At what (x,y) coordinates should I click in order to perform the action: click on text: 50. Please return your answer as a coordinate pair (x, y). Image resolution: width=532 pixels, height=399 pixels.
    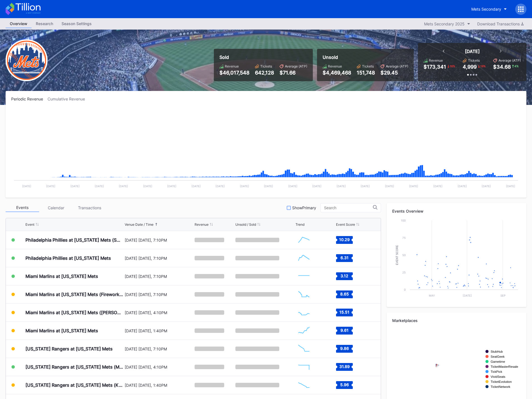
    Looking at the image, I should click on (404, 255).